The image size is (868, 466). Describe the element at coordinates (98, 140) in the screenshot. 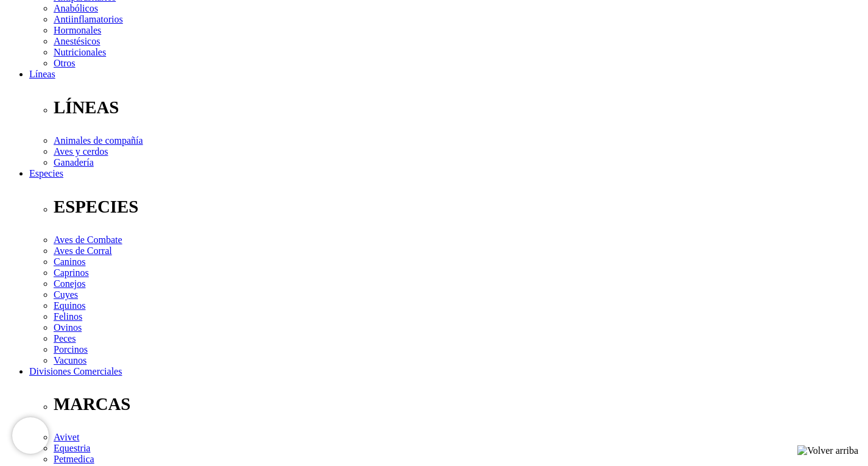

I see `span: Animales de compañía` at that location.